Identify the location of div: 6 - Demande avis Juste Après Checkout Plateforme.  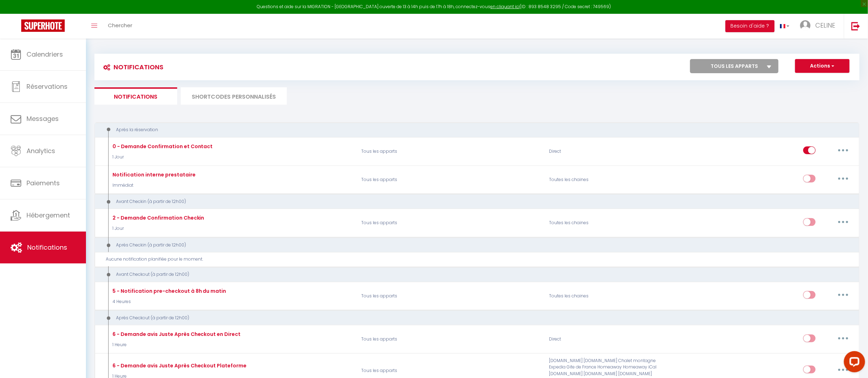
(179, 365).